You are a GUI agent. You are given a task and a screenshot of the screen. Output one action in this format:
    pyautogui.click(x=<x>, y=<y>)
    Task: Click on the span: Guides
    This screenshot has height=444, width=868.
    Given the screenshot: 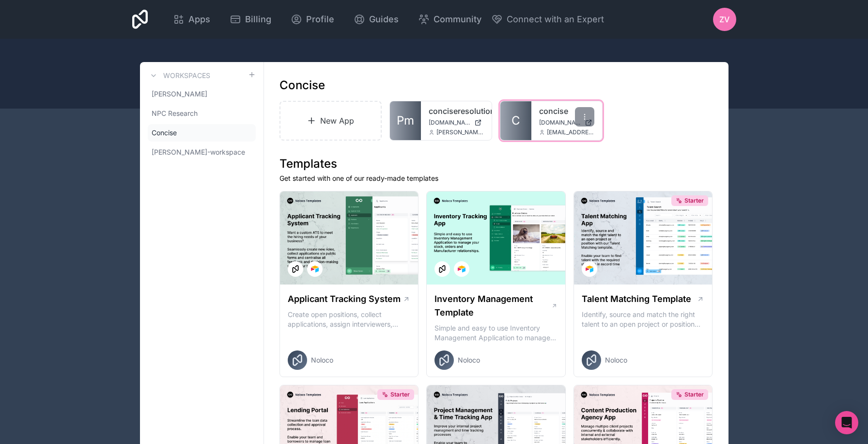 What is the action you would take?
    pyautogui.click(x=384, y=19)
    